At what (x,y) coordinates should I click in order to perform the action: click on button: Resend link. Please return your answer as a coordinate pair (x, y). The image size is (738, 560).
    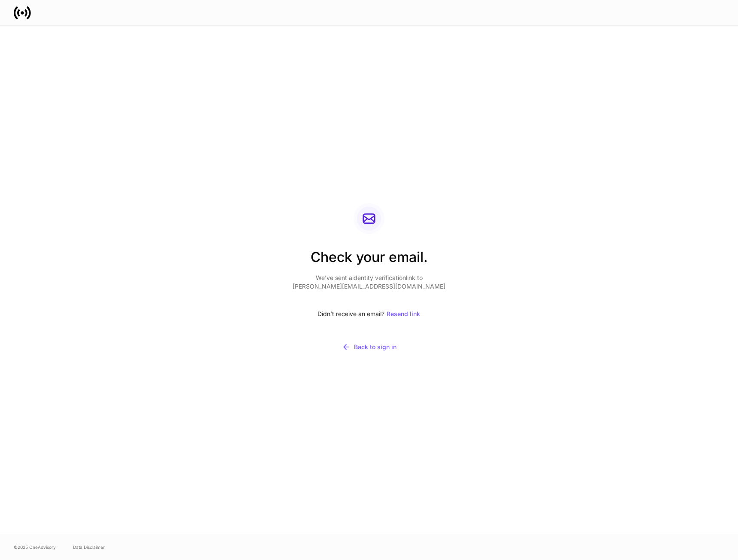
    Looking at the image, I should click on (403, 314).